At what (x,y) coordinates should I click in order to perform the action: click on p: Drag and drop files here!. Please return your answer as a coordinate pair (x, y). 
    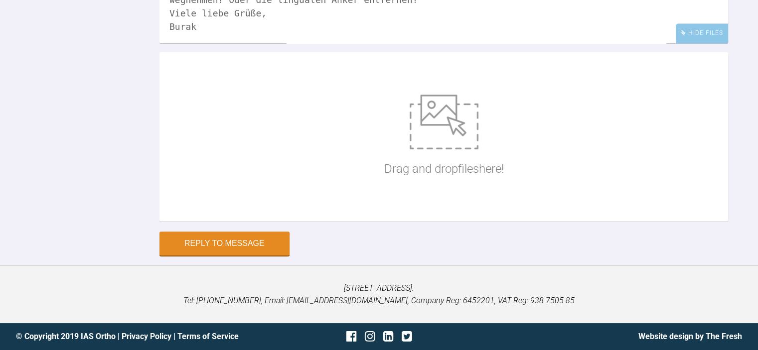
    Looking at the image, I should click on (444, 169).